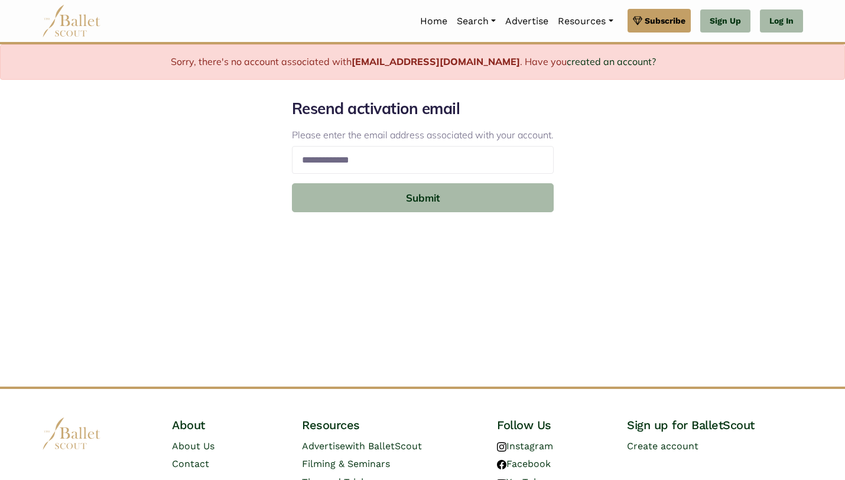  I want to click on a: Home, so click(434, 21).